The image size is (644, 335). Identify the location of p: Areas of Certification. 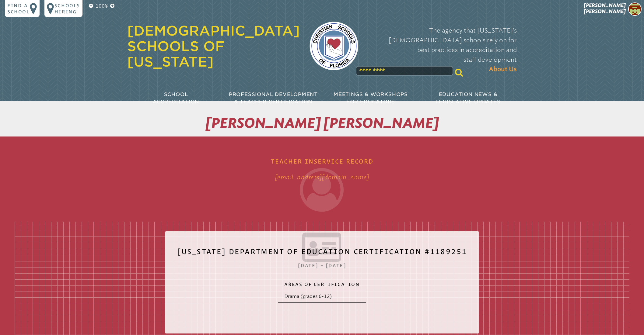
(322, 284).